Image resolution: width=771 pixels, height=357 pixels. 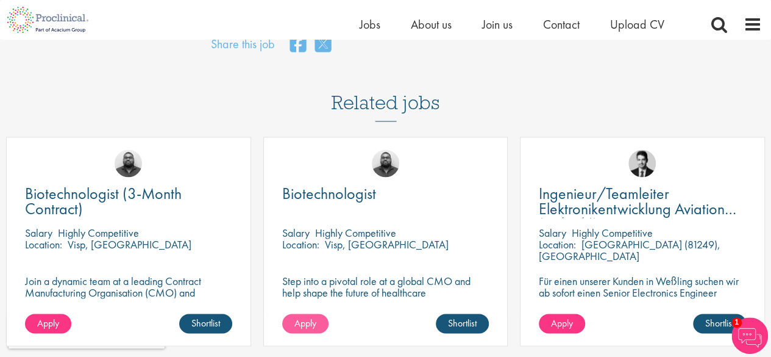 What do you see at coordinates (431, 24) in the screenshot?
I see `a: About us` at bounding box center [431, 24].